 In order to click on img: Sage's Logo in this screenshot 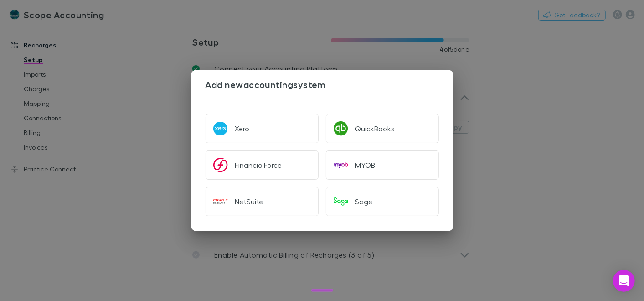, I will do `click(341, 201)`.